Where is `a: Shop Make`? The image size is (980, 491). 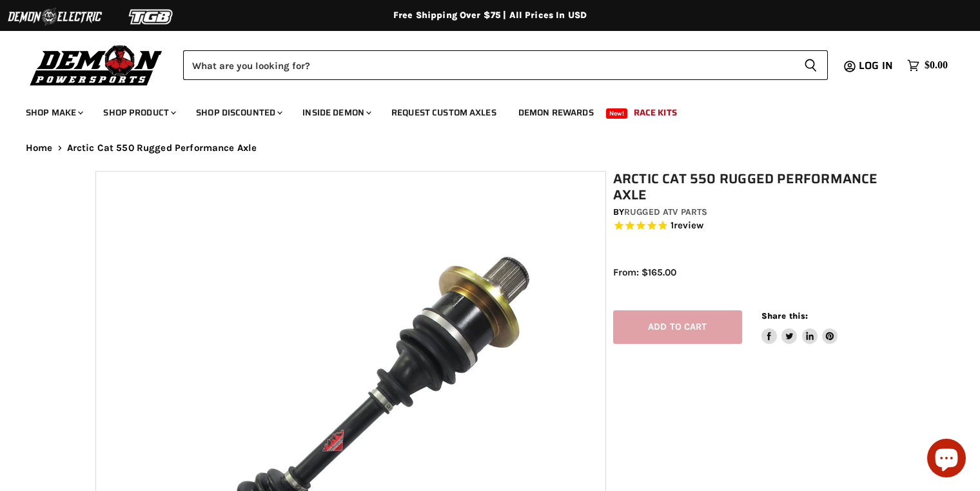
a: Shop Make is located at coordinates (54, 112).